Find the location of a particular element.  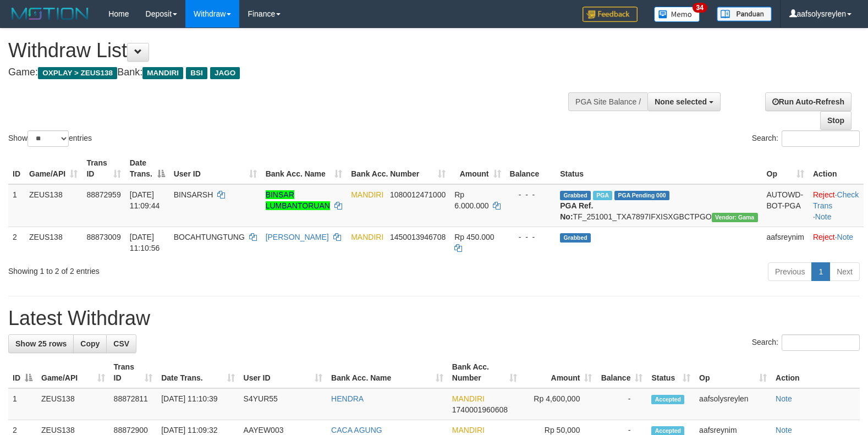

a: CSV is located at coordinates (121, 344).